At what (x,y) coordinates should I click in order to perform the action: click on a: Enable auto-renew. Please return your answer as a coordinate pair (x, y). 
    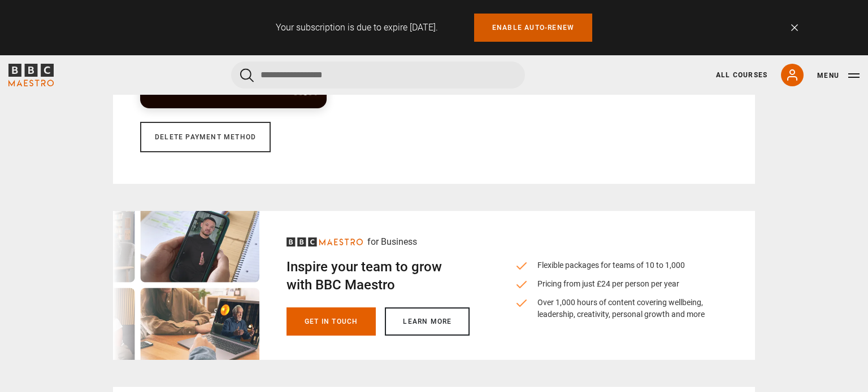
    Looking at the image, I should click on (533, 28).